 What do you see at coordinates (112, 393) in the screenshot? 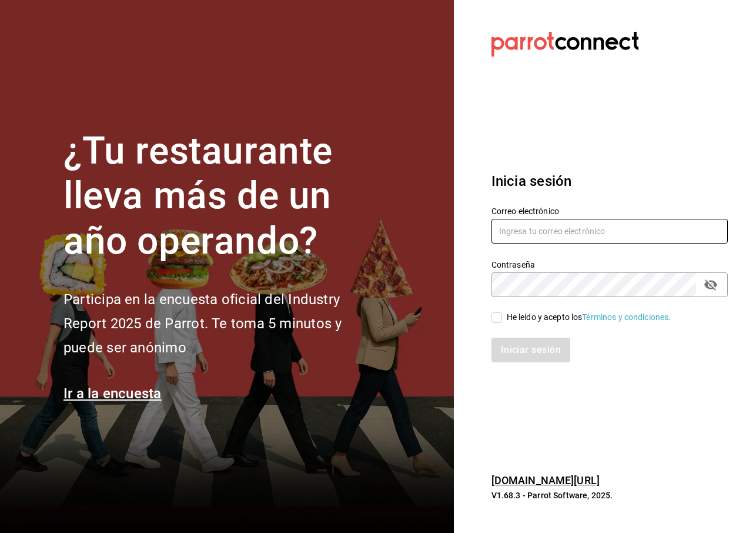
I see `a: Ir a la encuesta` at bounding box center [112, 393].